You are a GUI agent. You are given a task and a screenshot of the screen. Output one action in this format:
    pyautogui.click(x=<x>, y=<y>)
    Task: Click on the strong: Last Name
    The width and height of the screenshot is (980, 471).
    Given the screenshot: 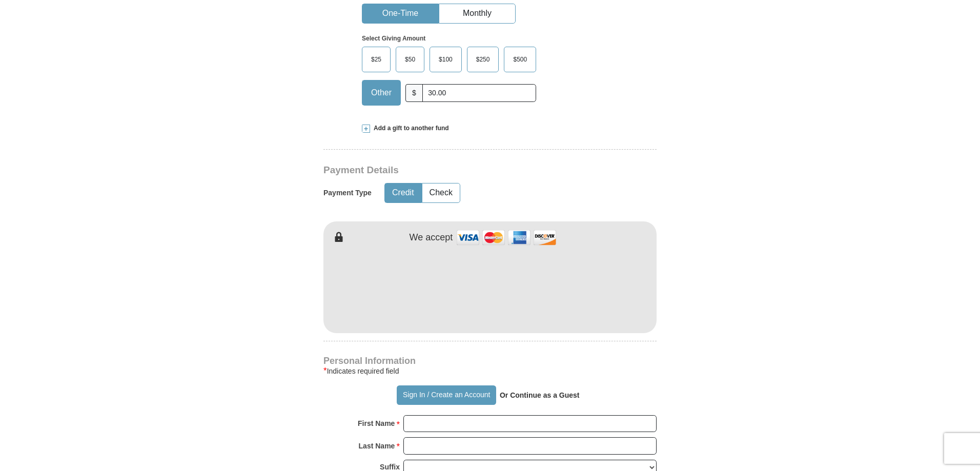 What is the action you would take?
    pyautogui.click(x=377, y=446)
    